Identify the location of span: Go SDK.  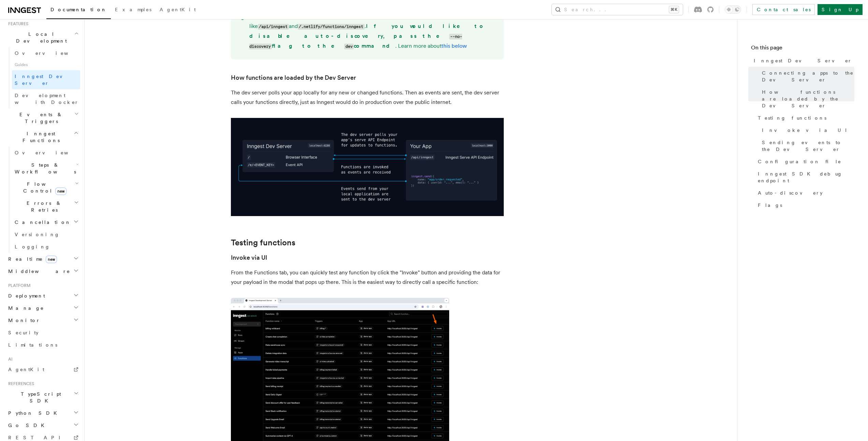
(27, 425).